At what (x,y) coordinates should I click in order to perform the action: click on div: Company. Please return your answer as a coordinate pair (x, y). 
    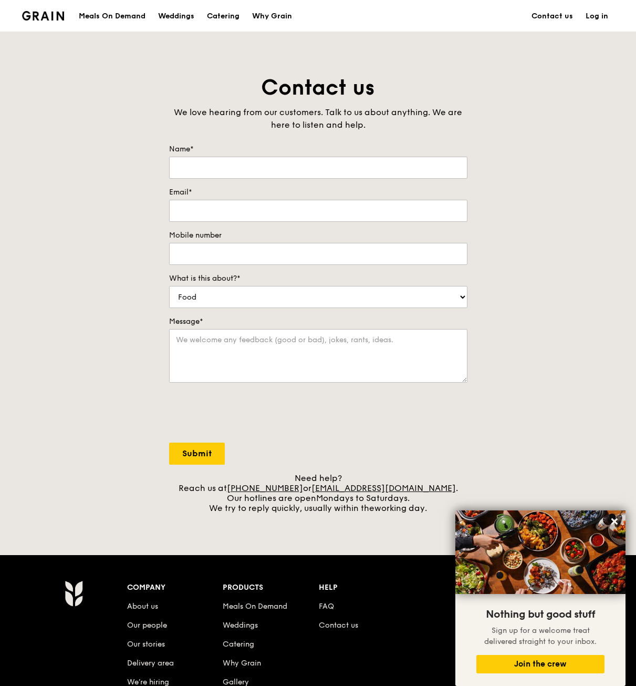
    Looking at the image, I should click on (175, 587).